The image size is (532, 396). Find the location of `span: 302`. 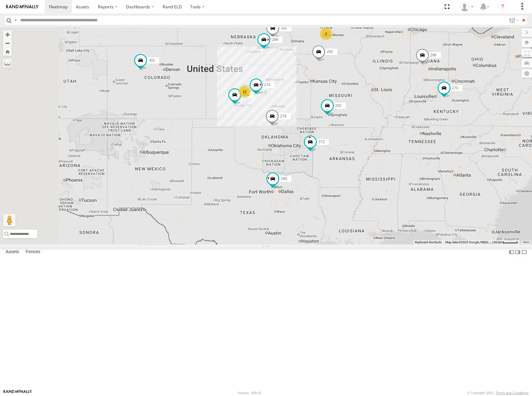

span: 302 is located at coordinates (152, 60).